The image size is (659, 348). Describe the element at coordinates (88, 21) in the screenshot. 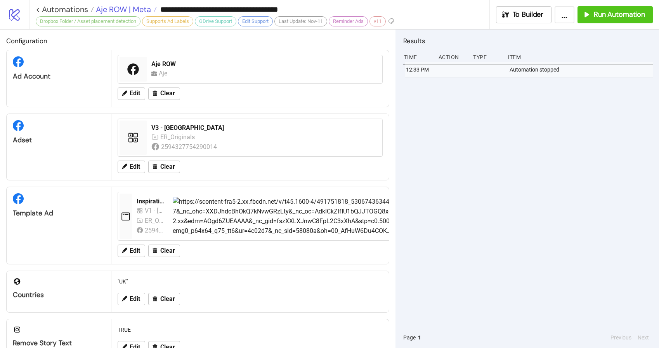

I see `div: Dropbox Folder / Asset placement detection` at that location.